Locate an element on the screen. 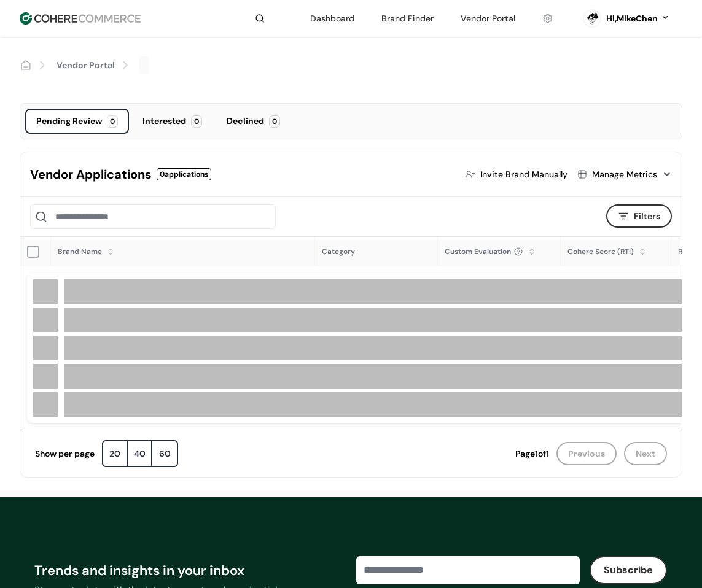  button: Hi,MikeChen is located at coordinates (638, 19).